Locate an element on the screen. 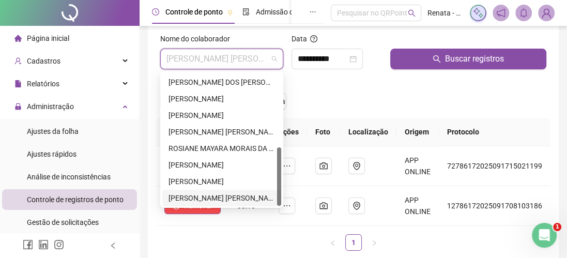  span: pushpin is located at coordinates (230, 12).